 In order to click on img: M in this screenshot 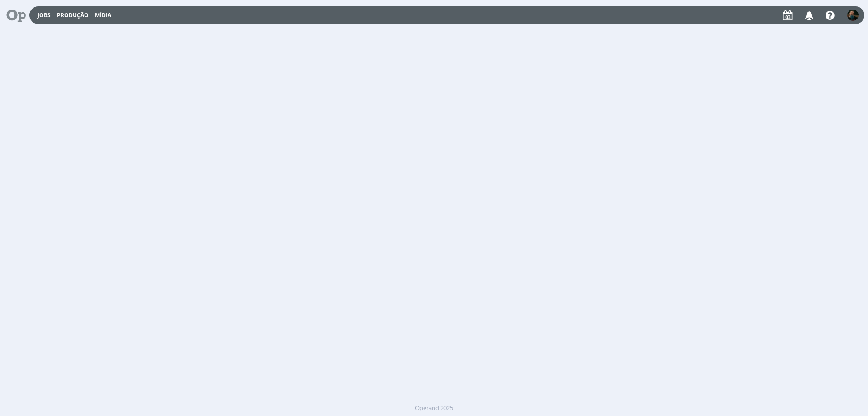, I will do `click(853, 15)`.